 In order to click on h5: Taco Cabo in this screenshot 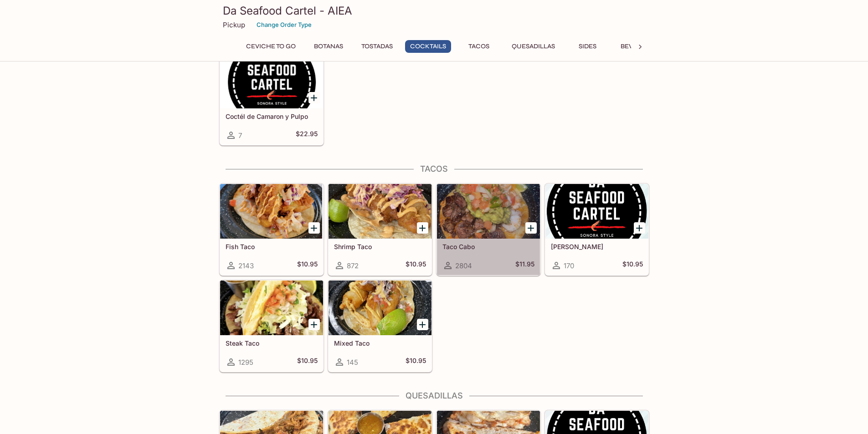, I will do `click(489, 246)`.